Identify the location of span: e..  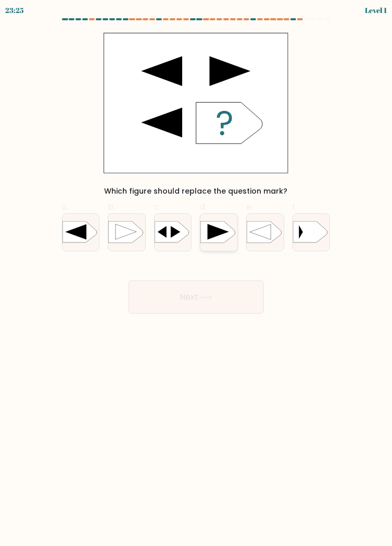
(249, 207).